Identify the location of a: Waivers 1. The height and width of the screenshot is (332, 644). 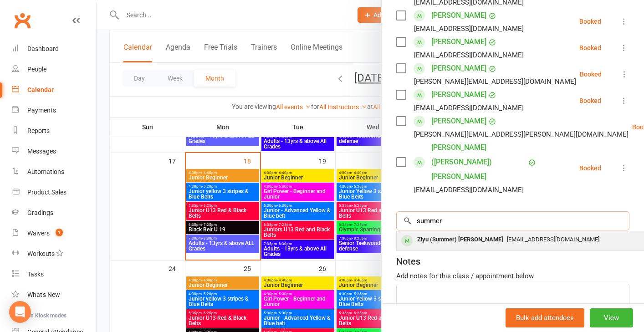
(54, 233).